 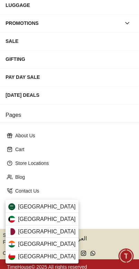 What do you see at coordinates (12, 257) in the screenshot?
I see `img: Oman` at bounding box center [12, 257].